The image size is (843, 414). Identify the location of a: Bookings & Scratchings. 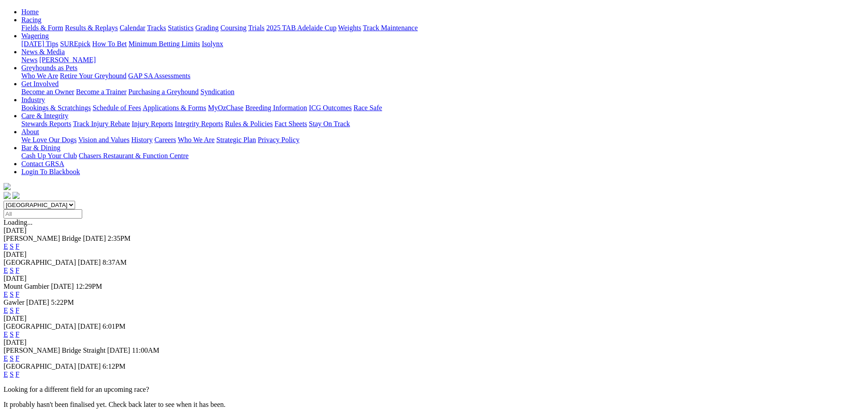
(56, 107).